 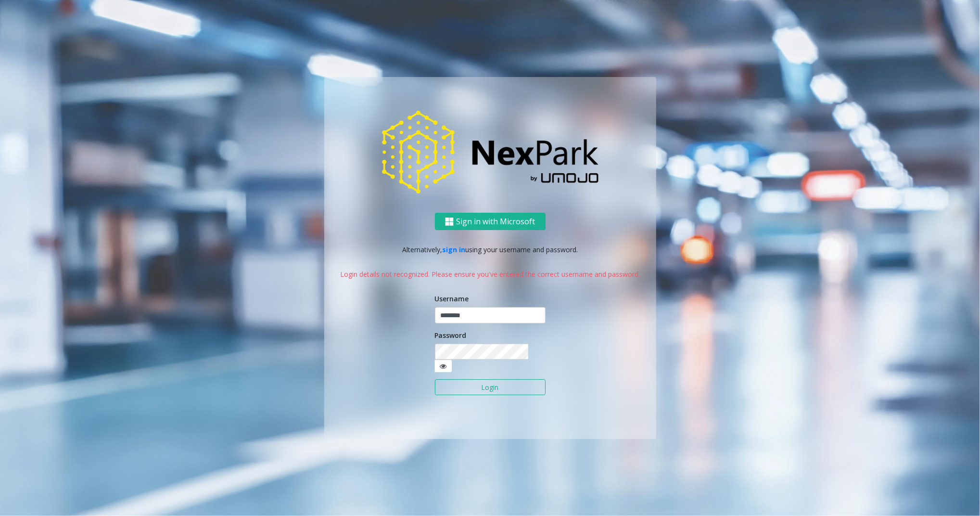 What do you see at coordinates (490, 274) in the screenshot?
I see `p: Login details not recognized. Please ensure you've entered the correct username and password.` at bounding box center [490, 274].